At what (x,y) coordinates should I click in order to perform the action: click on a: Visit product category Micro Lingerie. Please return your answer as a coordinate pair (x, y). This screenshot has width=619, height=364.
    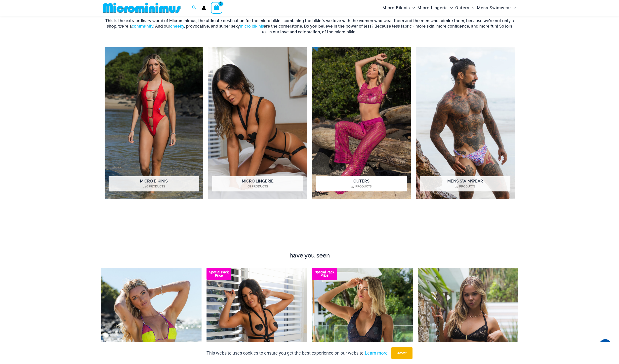
    Looking at the image, I should click on (258, 123).